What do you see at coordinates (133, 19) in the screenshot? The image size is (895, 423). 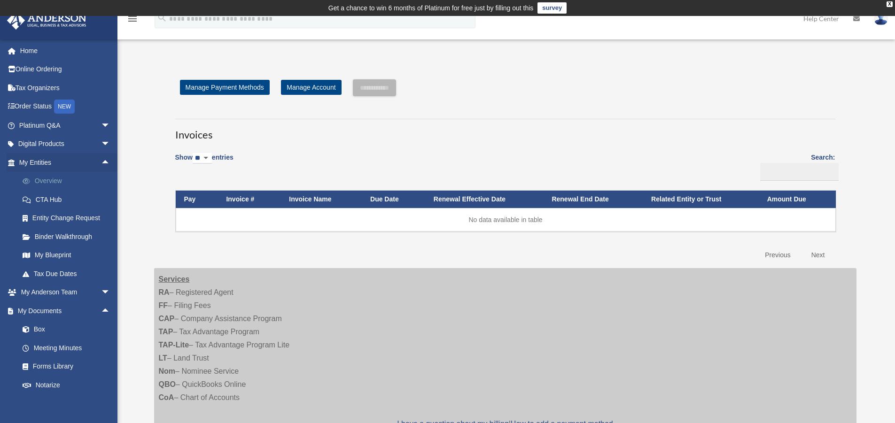 I see `i: menu` at bounding box center [133, 19].